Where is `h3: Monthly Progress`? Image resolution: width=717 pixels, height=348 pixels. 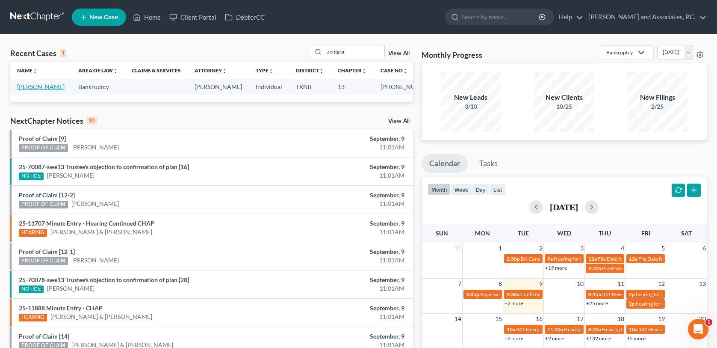
h3: Monthly Progress is located at coordinates (452, 55).